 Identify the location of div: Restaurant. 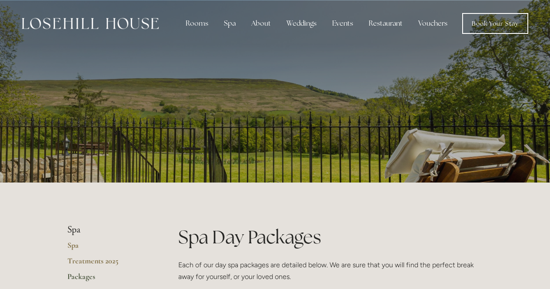
(385, 23).